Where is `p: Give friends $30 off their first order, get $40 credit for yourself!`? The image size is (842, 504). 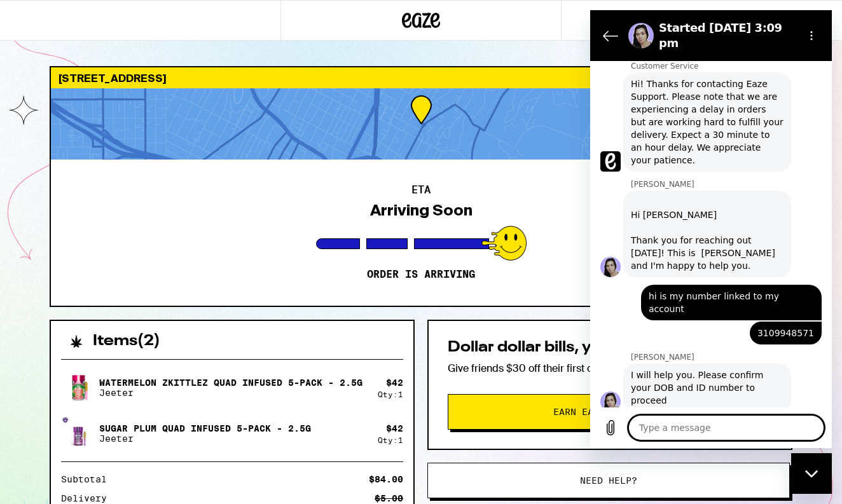
p: Give friends $30 off their first order, get $40 credit for yourself! is located at coordinates (610, 368).